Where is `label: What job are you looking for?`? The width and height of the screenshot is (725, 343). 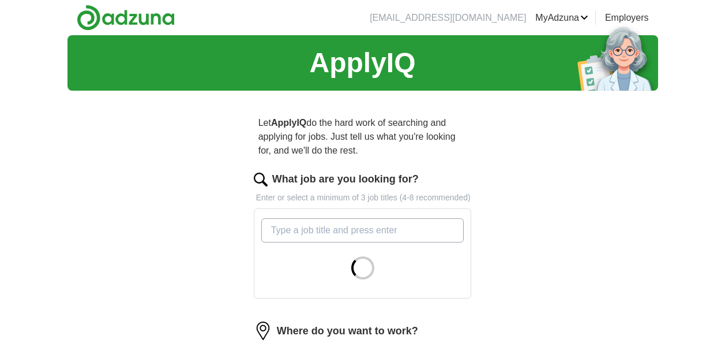
label: What job are you looking for? is located at coordinates (346, 179).